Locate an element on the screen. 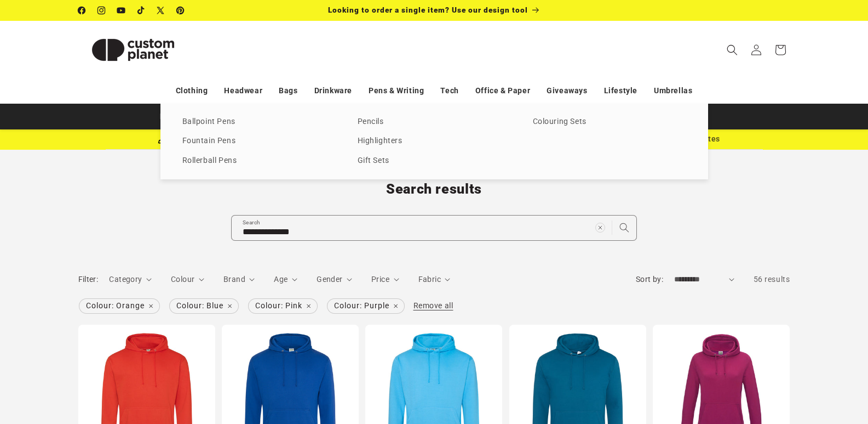  a: Bags is located at coordinates (288, 91).